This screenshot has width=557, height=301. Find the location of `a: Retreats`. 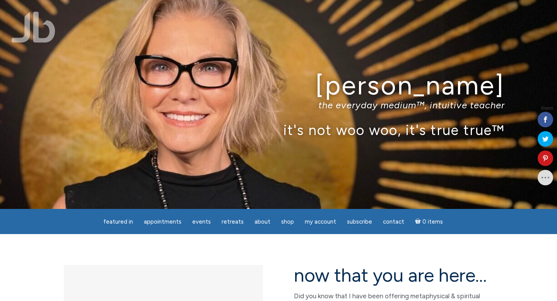

a: Retreats is located at coordinates (233, 222).